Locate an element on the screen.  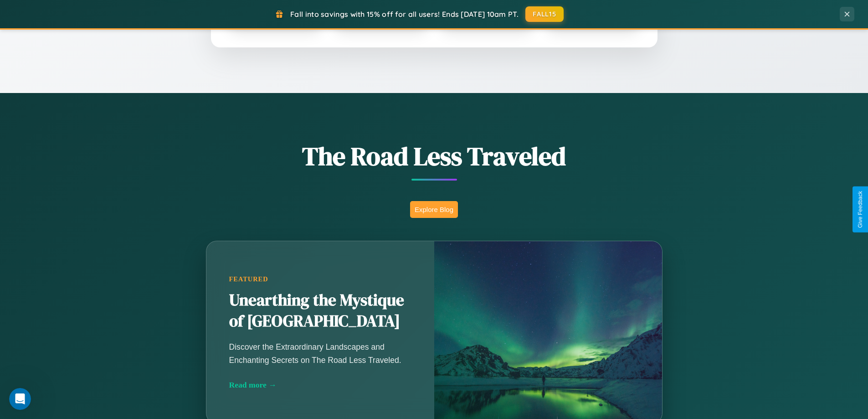
p: Discover the Extraordinary Landscapes and Enchanting Secrets on The Road Less Traveled. is located at coordinates (320, 353).